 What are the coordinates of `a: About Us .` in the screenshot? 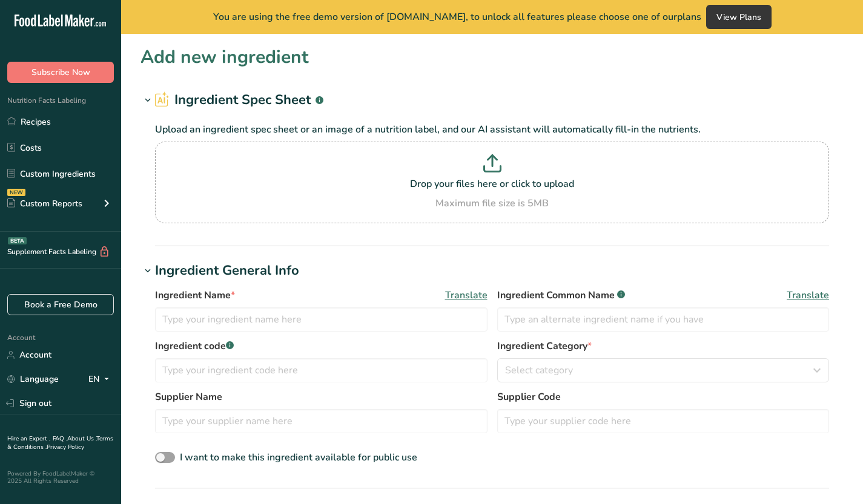 It's located at (82, 439).